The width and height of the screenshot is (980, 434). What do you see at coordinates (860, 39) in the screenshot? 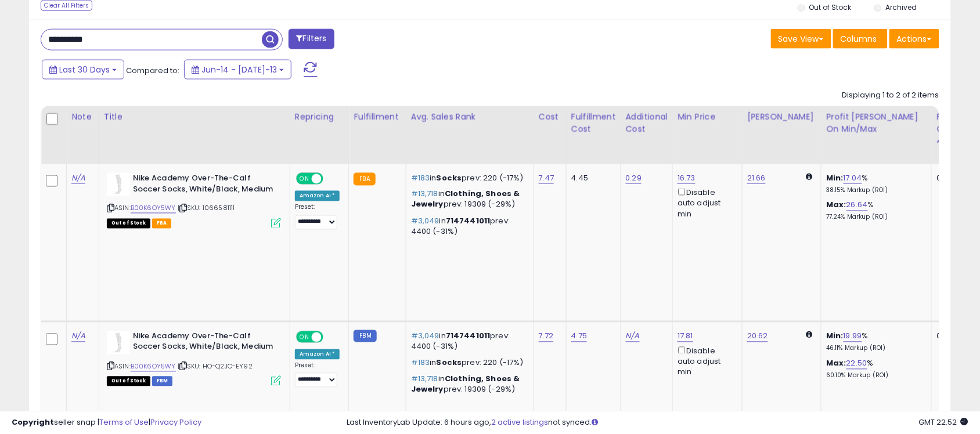
I see `button: Columns` at bounding box center [860, 39].